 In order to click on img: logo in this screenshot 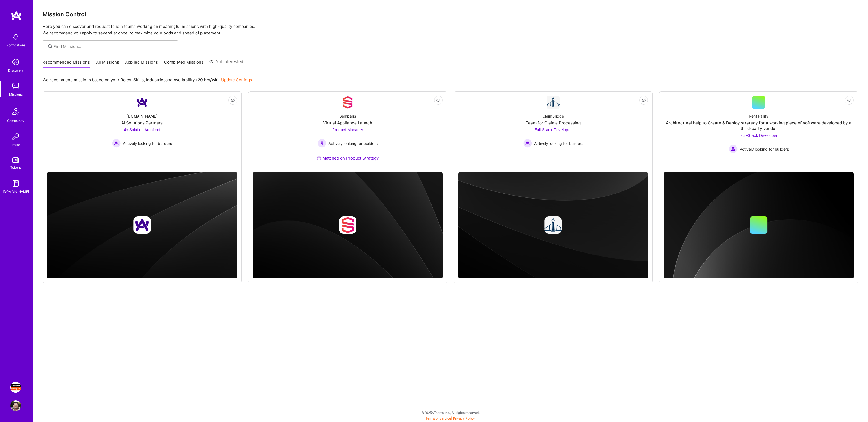, I will do `click(16, 16)`.